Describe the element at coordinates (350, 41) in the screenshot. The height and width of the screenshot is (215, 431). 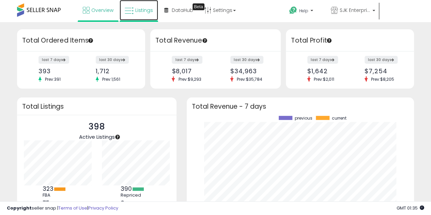
I see `h3: Total Profit` at that location.